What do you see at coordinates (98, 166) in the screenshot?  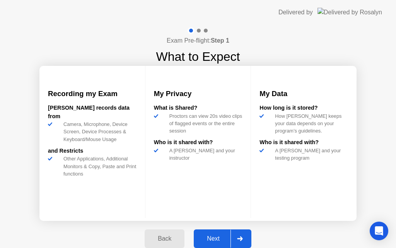 I see `div: Other Applications, Additional Monitors & Copy, Paste and Print functions` at bounding box center [98, 166].